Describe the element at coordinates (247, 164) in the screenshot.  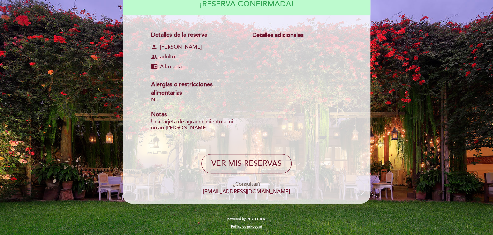
I see `button: VER MIS RESERVAS` at that location.